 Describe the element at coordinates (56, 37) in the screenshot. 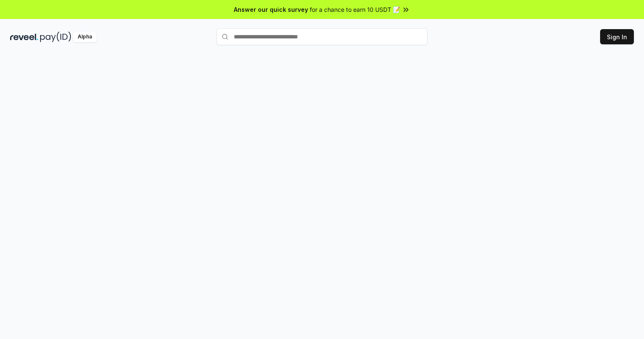

I see `img: pay_id` at that location.